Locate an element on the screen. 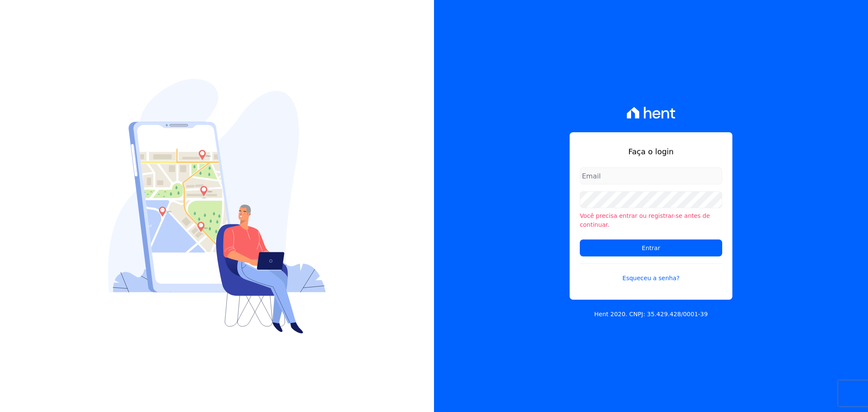 The image size is (868, 412). input: Email is located at coordinates (651, 176).